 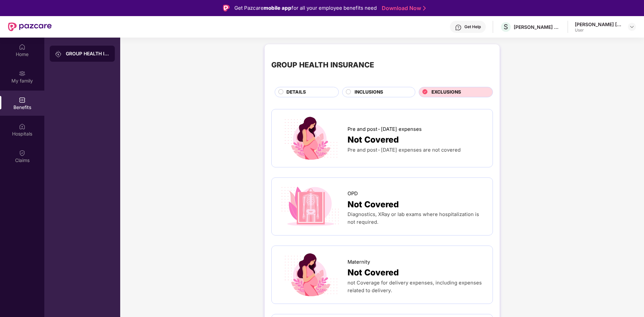 I want to click on img: New Pazcare Logo, so click(x=30, y=27).